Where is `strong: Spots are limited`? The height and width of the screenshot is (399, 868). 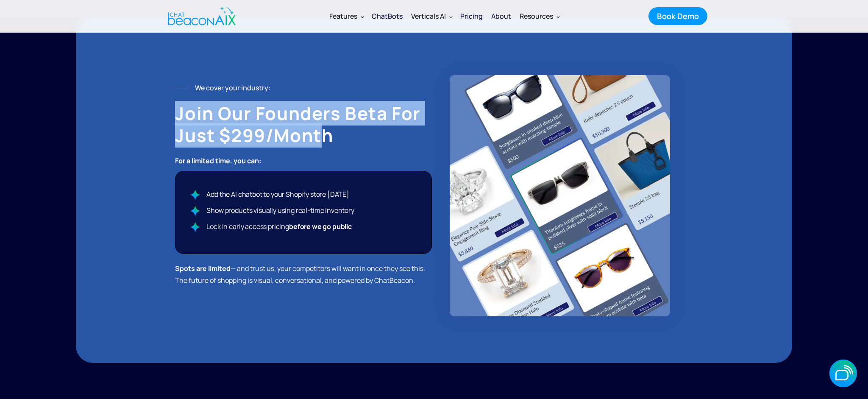 strong: Spots are limited is located at coordinates (203, 268).